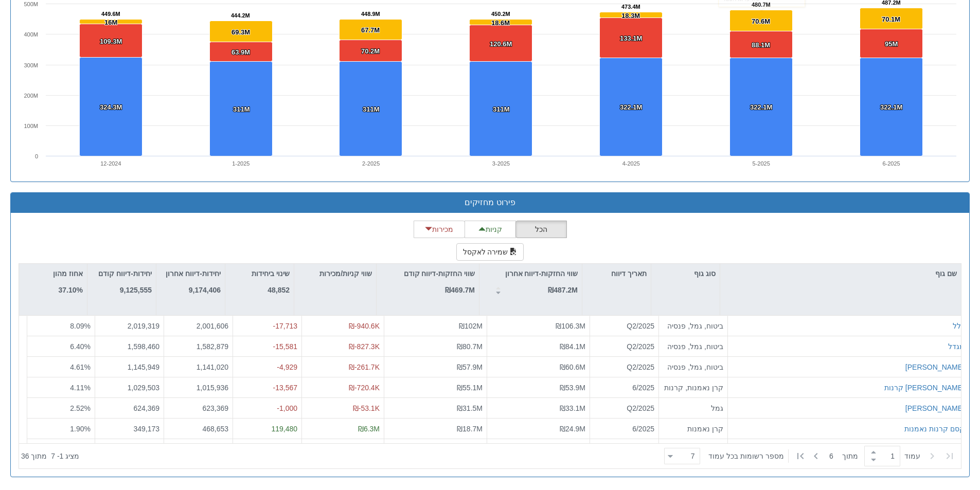 The width and height of the screenshot is (980, 490). I want to click on div: 1,582,879, so click(198, 346).